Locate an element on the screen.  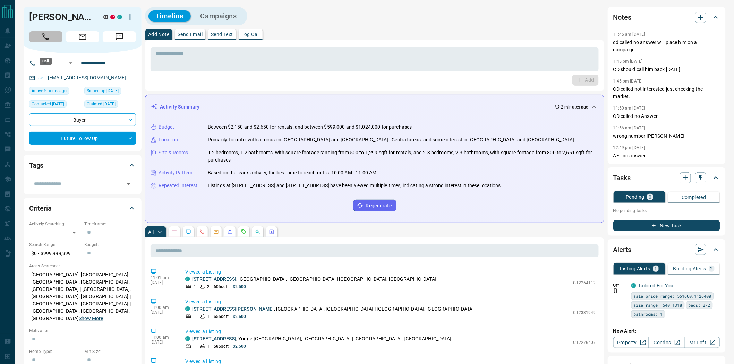
a: Property is located at coordinates (631, 342).